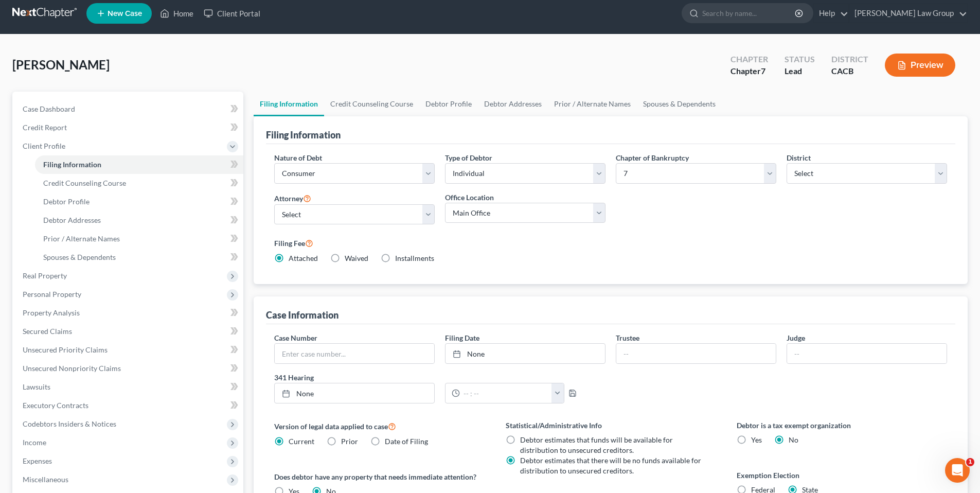 This screenshot has height=493, width=980. Describe the element at coordinates (45, 479) in the screenshot. I see `span: Miscellaneous` at that location.